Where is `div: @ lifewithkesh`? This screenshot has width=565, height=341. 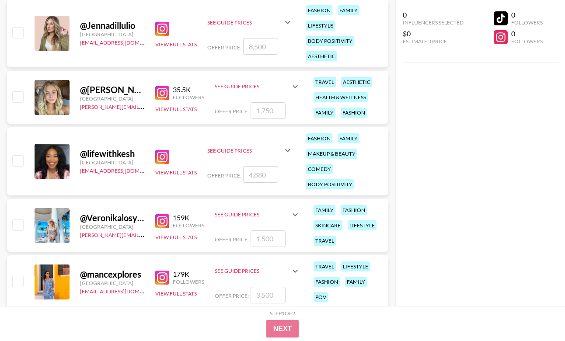 div: @ lifewithkesh is located at coordinates (112, 153).